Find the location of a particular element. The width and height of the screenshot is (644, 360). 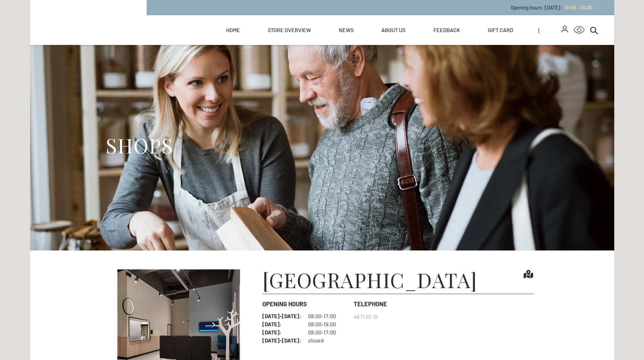

font: Telephone is located at coordinates (370, 304).